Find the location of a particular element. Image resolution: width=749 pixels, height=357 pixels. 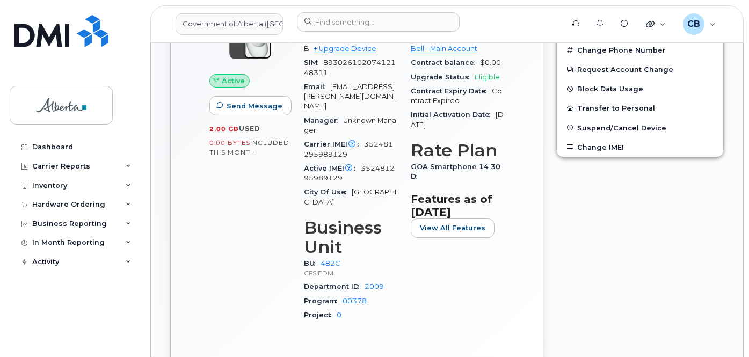

span: Manager is located at coordinates (323, 120).